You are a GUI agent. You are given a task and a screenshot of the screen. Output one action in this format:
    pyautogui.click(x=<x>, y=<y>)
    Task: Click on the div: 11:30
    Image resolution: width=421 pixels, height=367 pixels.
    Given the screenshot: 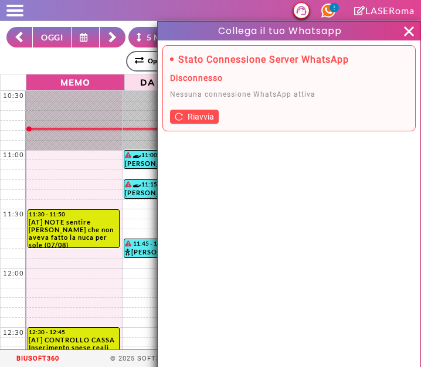 What is the action you would take?
    pyautogui.click(x=13, y=214)
    